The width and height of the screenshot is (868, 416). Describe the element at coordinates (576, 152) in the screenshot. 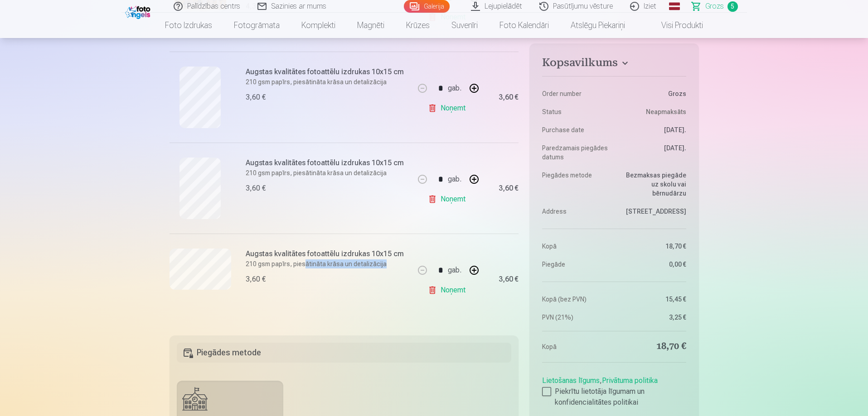

I see `dt: Paredzamais piegādes datums` at that location.